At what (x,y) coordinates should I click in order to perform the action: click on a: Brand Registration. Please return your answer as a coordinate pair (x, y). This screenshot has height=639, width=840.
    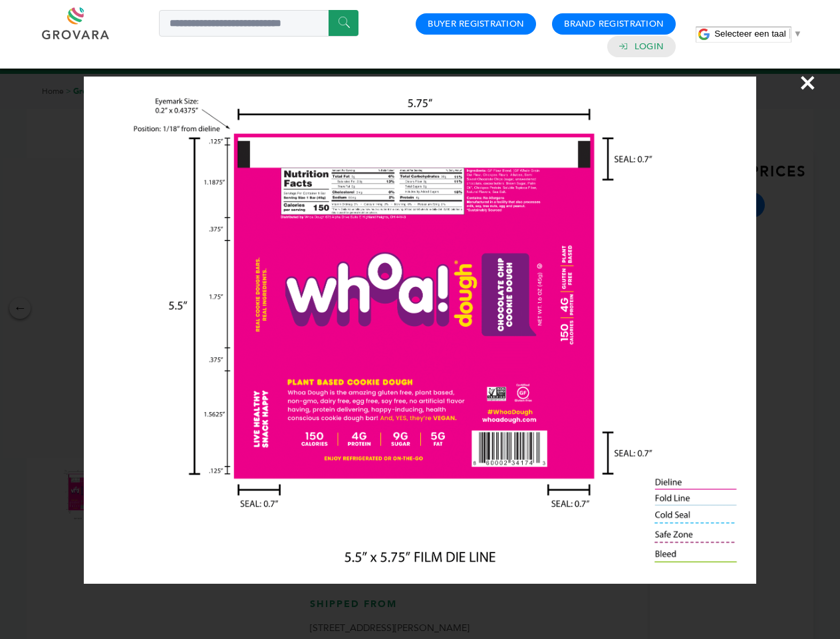
    Looking at the image, I should click on (614, 24).